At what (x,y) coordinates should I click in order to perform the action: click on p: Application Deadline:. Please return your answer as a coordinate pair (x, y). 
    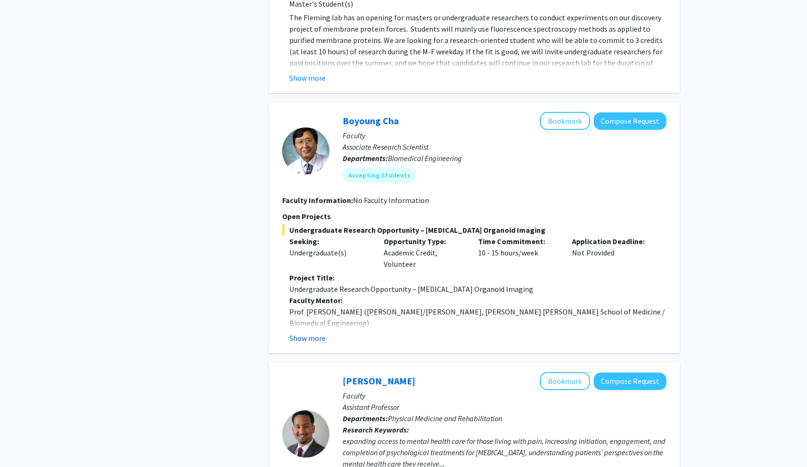
    Looking at the image, I should click on (612, 241).